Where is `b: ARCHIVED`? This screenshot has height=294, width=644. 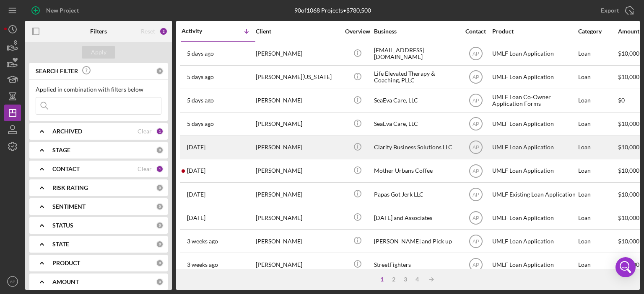 b: ARCHIVED is located at coordinates (67, 131).